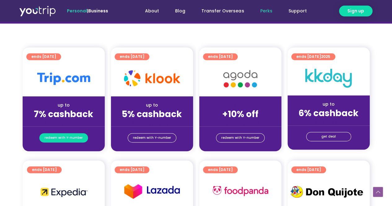 The image size is (392, 206). I want to click on span: up to, so click(240, 105).